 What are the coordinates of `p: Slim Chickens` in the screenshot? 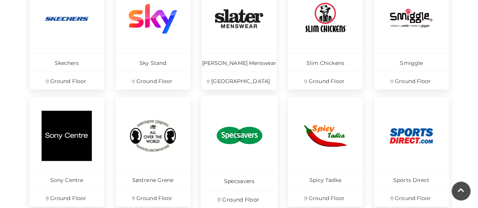 It's located at (326, 62).